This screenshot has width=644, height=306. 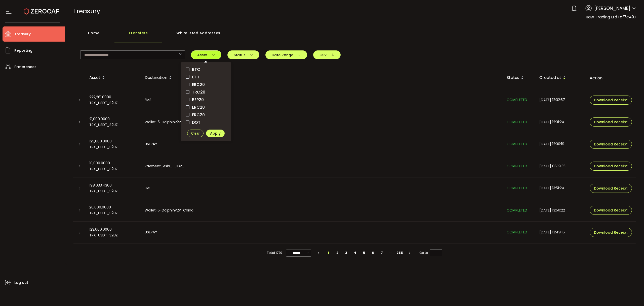 What do you see at coordinates (329, 253) in the screenshot?
I see `li: 1` at bounding box center [329, 253].